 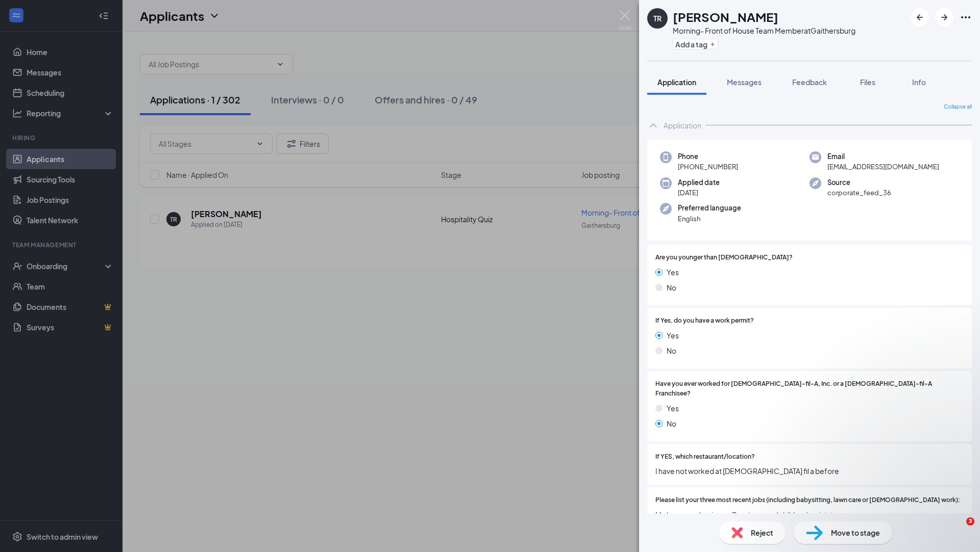 What do you see at coordinates (744, 82) in the screenshot?
I see `span: Messages` at bounding box center [744, 82].